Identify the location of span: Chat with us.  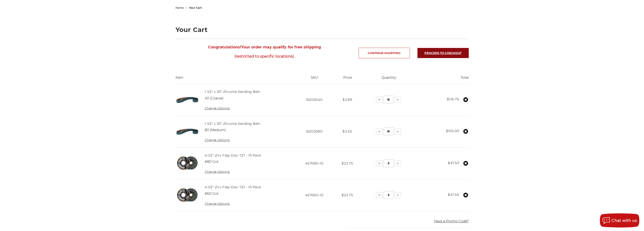
(624, 220).